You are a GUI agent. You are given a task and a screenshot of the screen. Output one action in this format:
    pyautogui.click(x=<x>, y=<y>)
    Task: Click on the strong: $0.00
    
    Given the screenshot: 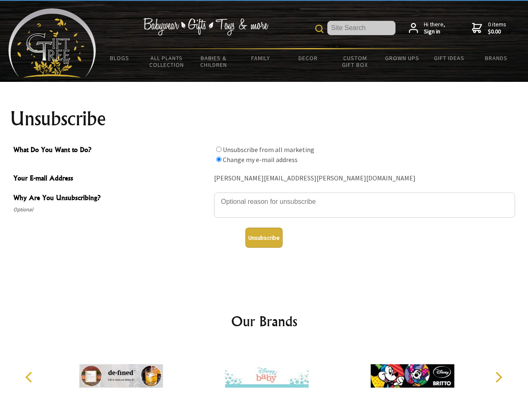 What is the action you would take?
    pyautogui.click(x=497, y=32)
    